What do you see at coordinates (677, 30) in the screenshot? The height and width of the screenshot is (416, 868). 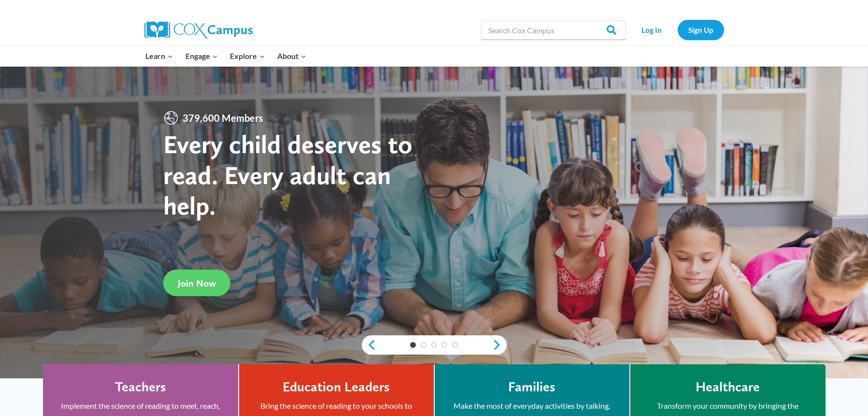 I see `nav: Secondary Navigation` at bounding box center [677, 30].